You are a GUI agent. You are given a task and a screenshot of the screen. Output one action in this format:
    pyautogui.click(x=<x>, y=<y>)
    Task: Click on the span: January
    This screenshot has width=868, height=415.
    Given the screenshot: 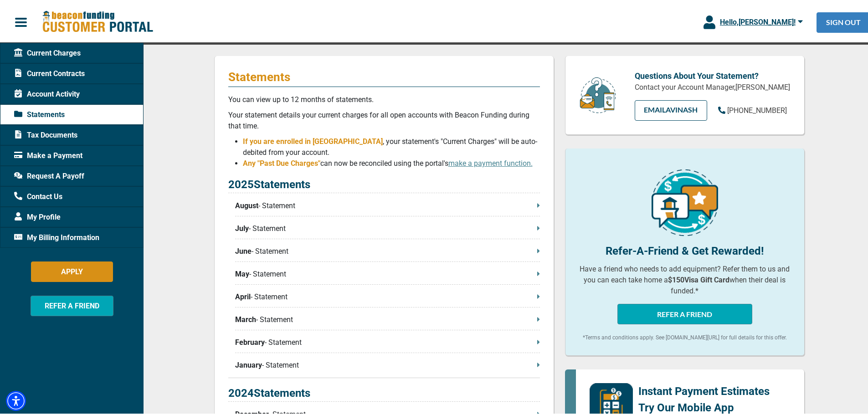 What is the action you would take?
    pyautogui.click(x=248, y=363)
    